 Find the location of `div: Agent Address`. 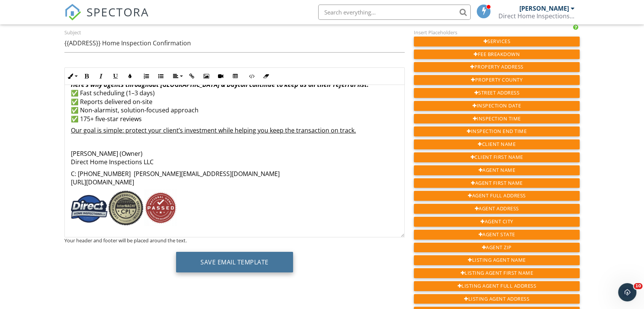

div: Agent Address is located at coordinates (496, 209).